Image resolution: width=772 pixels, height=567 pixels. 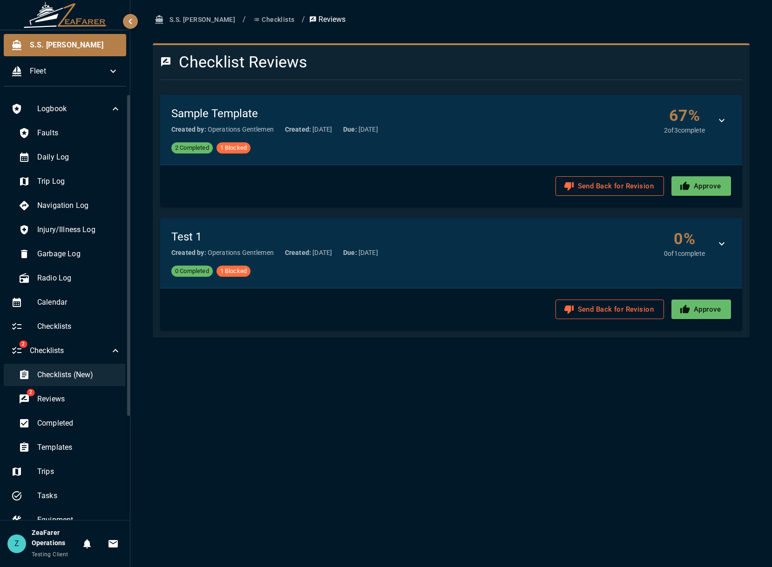 What do you see at coordinates (79, 230) in the screenshot?
I see `span: Injury/Illness Log` at bounding box center [79, 230].